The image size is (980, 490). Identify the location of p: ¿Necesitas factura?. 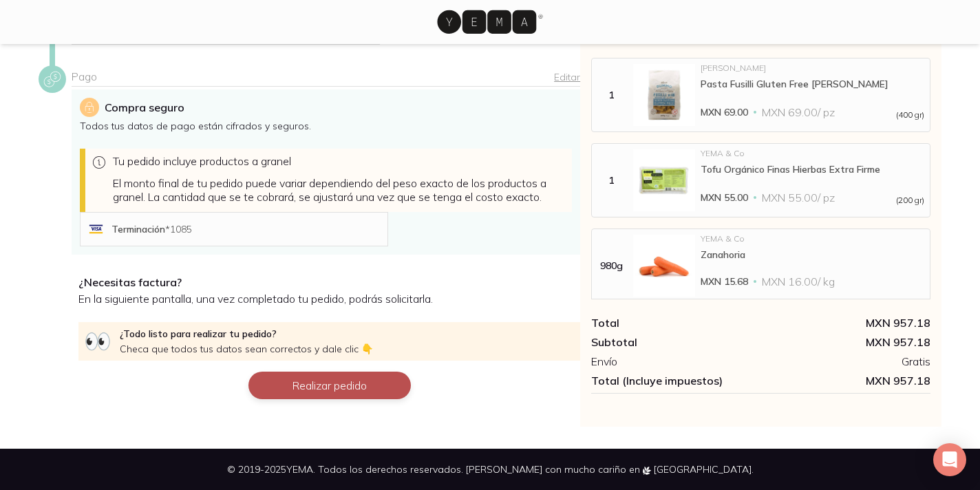
(329, 282).